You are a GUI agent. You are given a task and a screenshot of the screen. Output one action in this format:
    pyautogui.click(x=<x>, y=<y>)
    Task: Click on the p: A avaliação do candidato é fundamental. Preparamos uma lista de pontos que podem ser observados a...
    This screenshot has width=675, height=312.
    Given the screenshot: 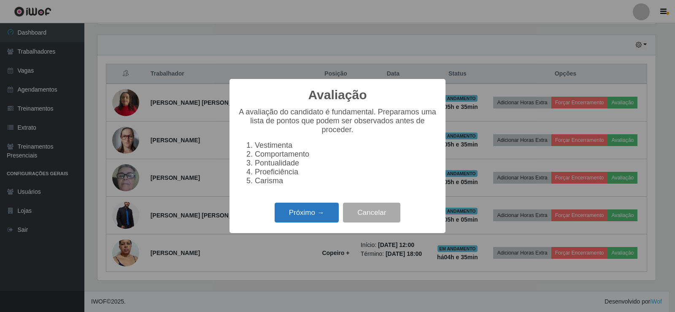 What is the action you would take?
    pyautogui.click(x=338, y=121)
    